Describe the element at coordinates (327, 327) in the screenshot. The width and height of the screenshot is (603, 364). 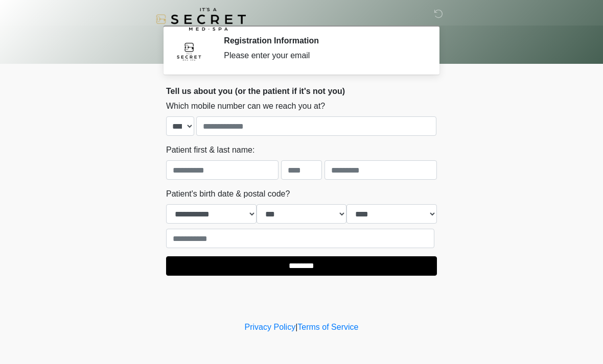
I see `a: Terms of Service` at that location.